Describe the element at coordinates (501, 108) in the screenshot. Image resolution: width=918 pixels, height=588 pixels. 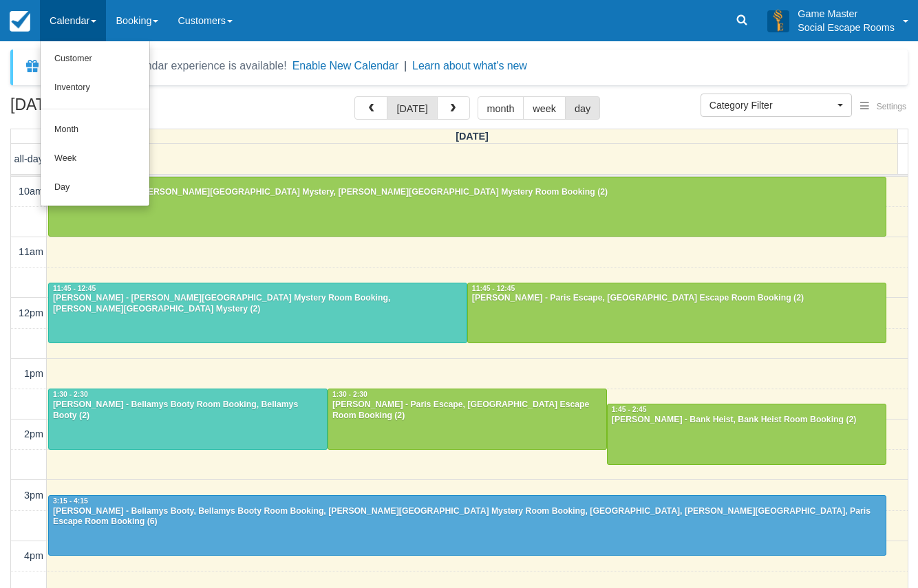
I see `button: month` at that location.